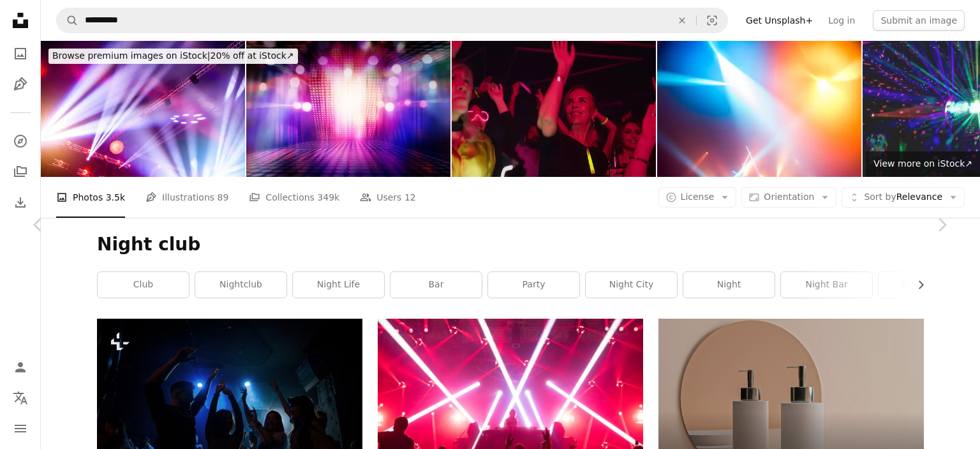  Describe the element at coordinates (240, 284) in the screenshot. I see `a: nightclub` at that location.